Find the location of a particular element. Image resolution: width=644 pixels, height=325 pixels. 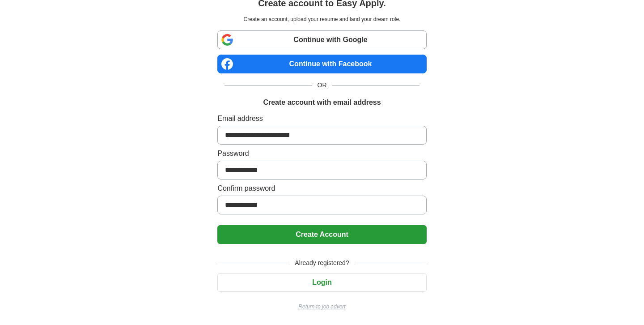

a: Return to job advert is located at coordinates (322, 307).